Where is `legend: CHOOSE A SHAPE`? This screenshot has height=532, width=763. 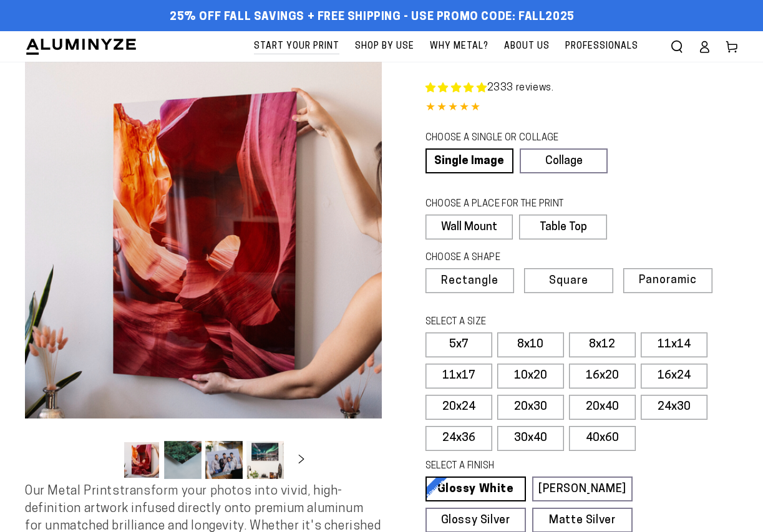
legend: CHOOSE A SHAPE is located at coordinates (511, 258).